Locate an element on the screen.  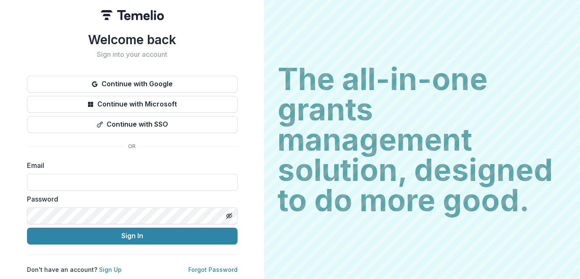
button: Continue with Microsoft is located at coordinates (132, 104).